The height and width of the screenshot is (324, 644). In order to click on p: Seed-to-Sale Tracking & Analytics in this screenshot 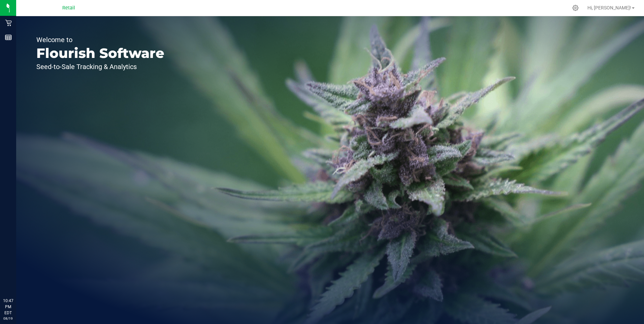, I will do `click(100, 67)`.